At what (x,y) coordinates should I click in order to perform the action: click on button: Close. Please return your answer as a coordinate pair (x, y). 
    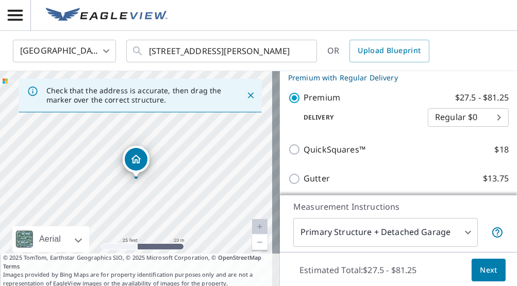
    Looking at the image, I should click on (251, 95).